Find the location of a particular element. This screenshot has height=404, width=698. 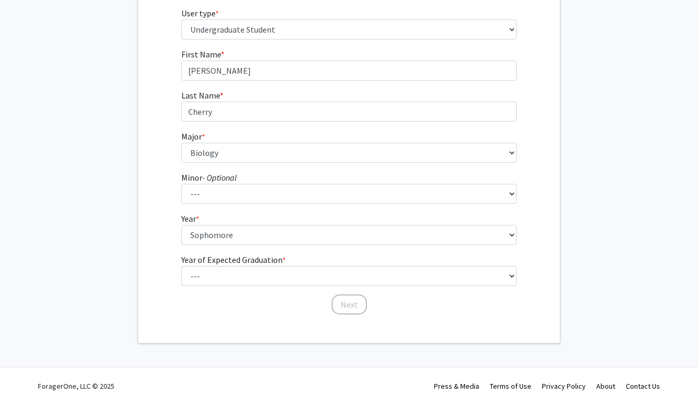

span: First Name is located at coordinates (201, 54).